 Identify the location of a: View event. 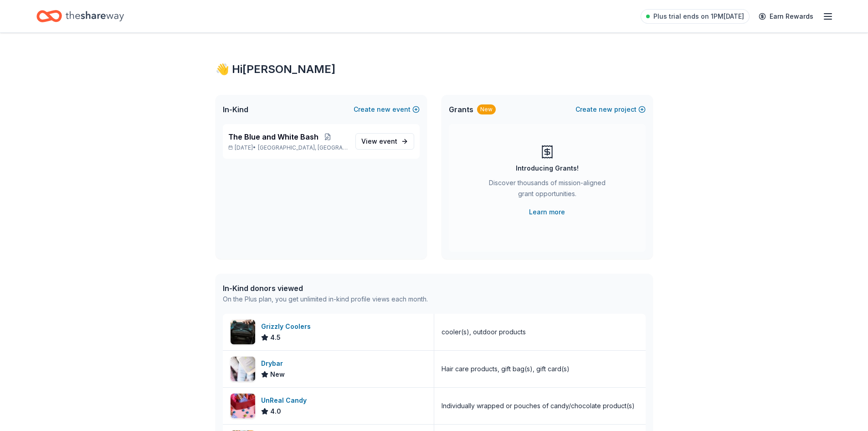
(385, 141).